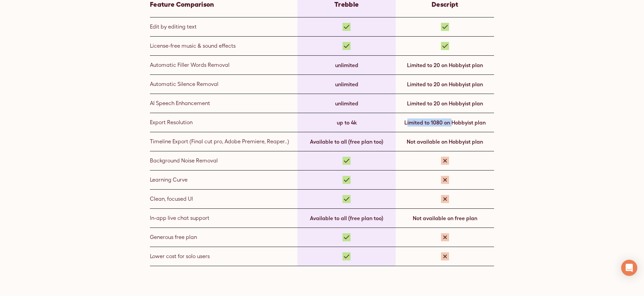  What do you see at coordinates (220, 180) in the screenshot?
I see `div: Learning Curve` at bounding box center [220, 180].